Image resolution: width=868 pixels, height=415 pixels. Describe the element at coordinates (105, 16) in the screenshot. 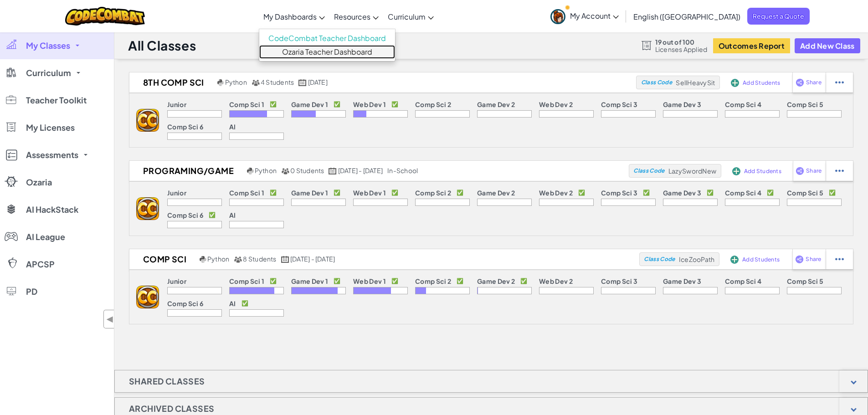

I see `img: CodeCombat logo` at that location.